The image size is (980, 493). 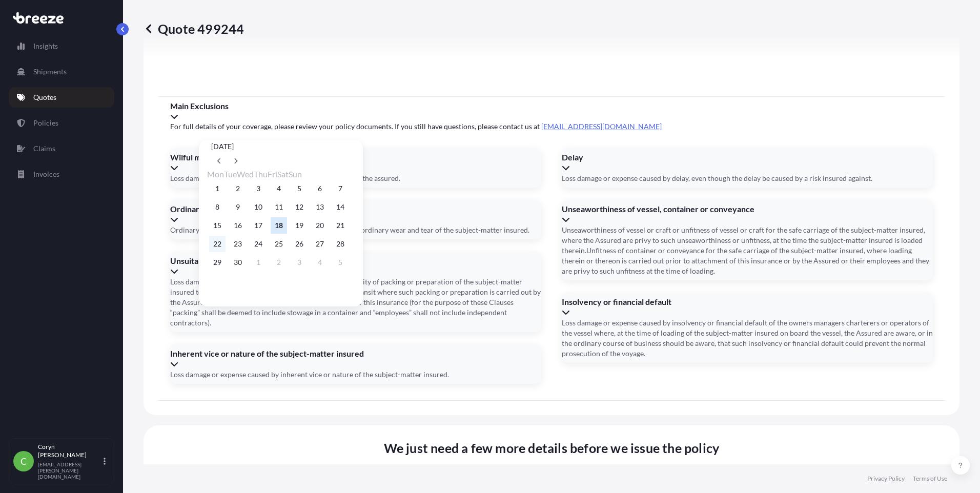 I want to click on span: Friday, so click(x=272, y=174).